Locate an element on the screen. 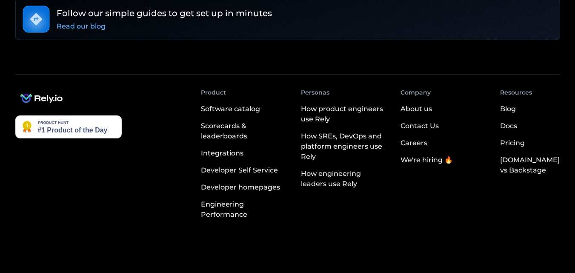 The image size is (575, 273). a: How SREs, DevOps and platform engineers use Rely is located at coordinates (344, 147).